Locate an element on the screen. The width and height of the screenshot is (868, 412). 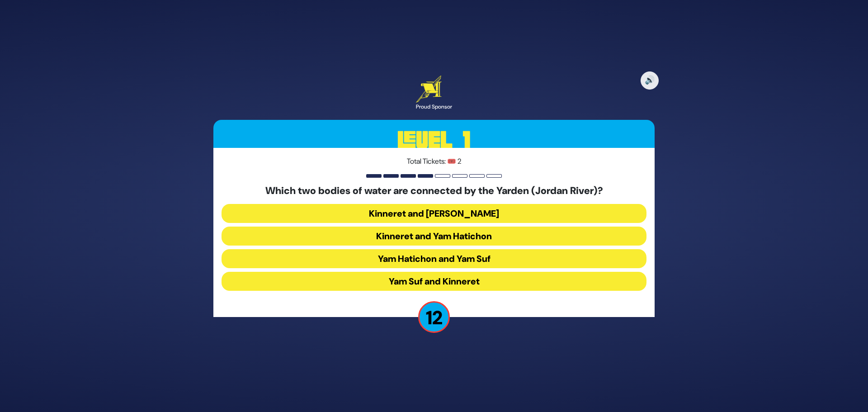
button: Yam Hatichon and Yam Suf is located at coordinates (434, 258).